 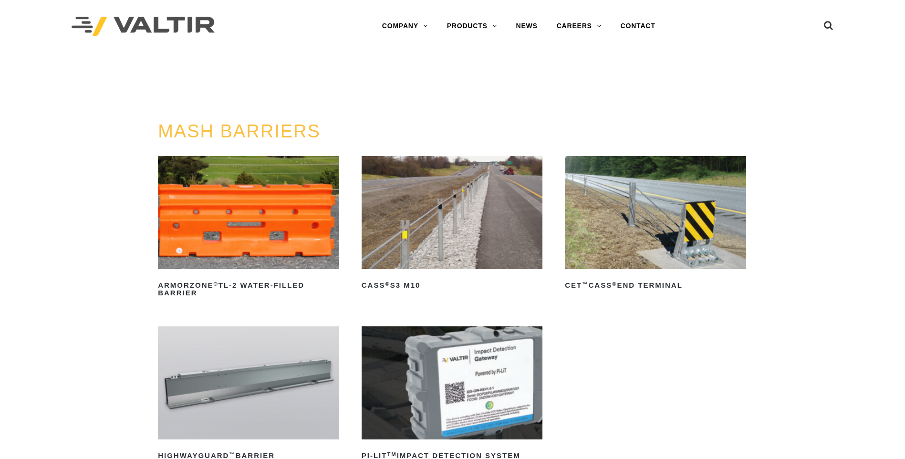 What do you see at coordinates (249, 289) in the screenshot?
I see `h2: ArmorZone TL-2 Water-Filled Barrier` at bounding box center [249, 289].